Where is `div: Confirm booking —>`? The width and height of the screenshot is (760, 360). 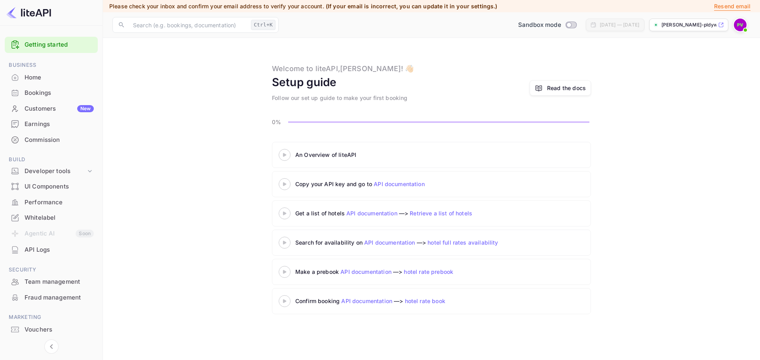 div: Confirm booking —> is located at coordinates (394, 301).